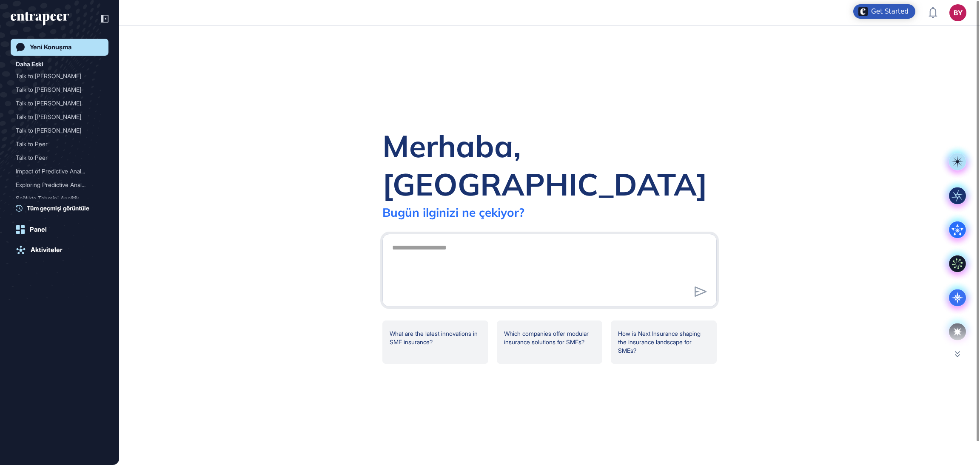  What do you see at coordinates (958, 13) in the screenshot?
I see `button: BY` at bounding box center [958, 13].